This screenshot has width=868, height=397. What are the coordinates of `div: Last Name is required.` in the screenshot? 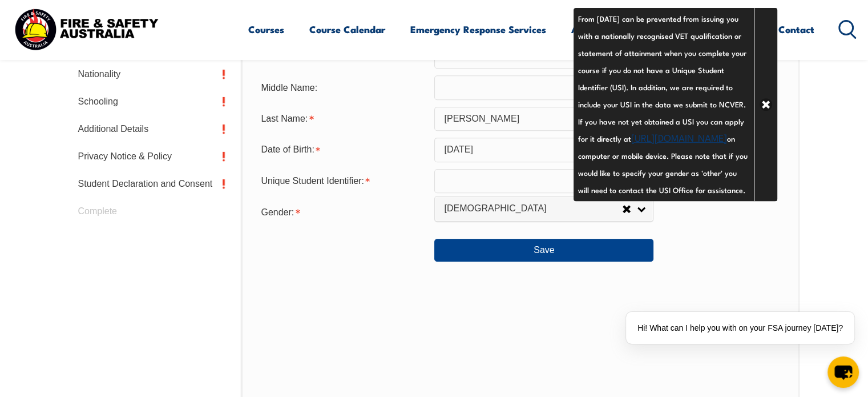 It's located at (343, 119).